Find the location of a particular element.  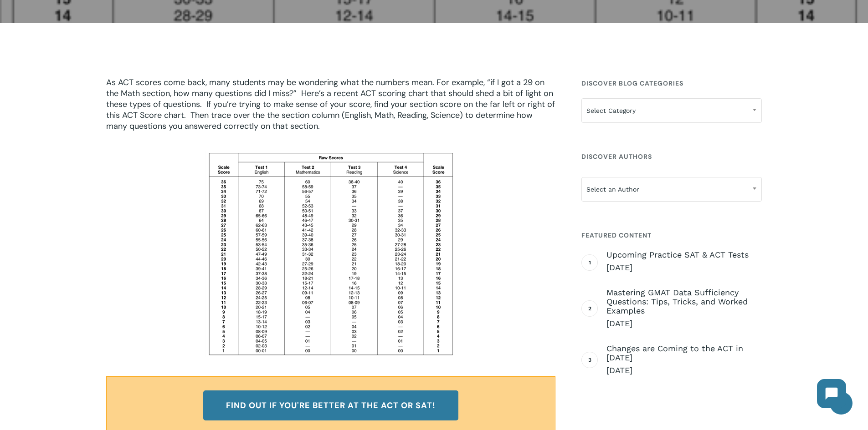

a: Find out if you're better at the ACT or SAT! is located at coordinates (331, 406).